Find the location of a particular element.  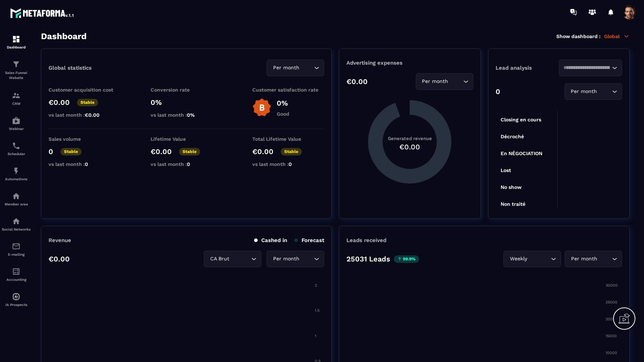

a: formationformationCRM is located at coordinates (16, 99).